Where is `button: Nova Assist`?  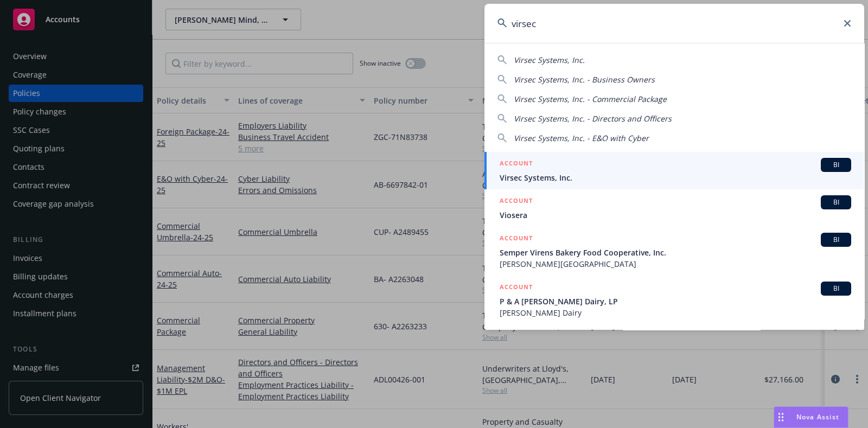 button: Nova Assist is located at coordinates (811, 417).